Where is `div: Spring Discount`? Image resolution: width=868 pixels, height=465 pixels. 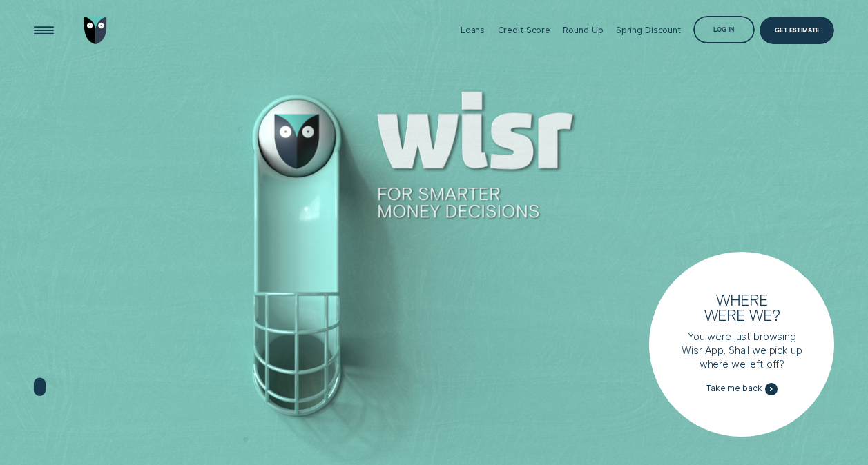
div: Spring Discount is located at coordinates (648, 30).